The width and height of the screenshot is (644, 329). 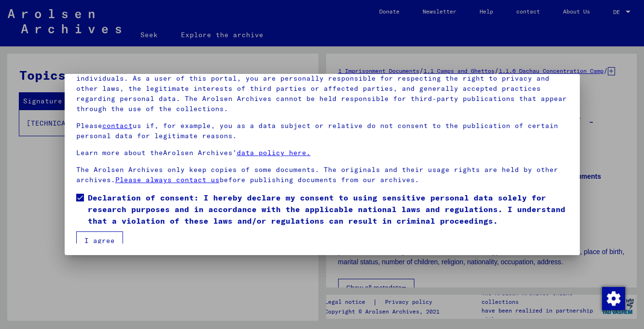 What do you see at coordinates (614, 299) in the screenshot?
I see `img: Change consent` at bounding box center [614, 299].